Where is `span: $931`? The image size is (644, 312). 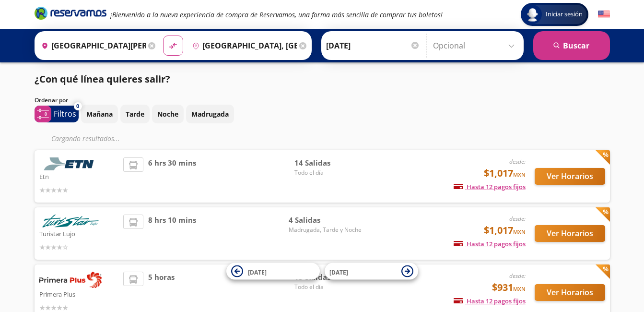 span: $931 is located at coordinates (509, 288).